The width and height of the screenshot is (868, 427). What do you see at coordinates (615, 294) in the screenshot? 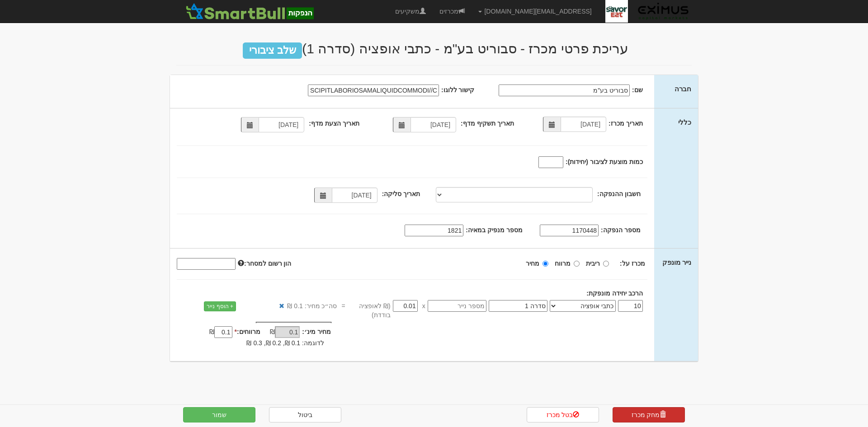
I see `strong: הרכב יחידה מונפקת:` at bounding box center [615, 294].